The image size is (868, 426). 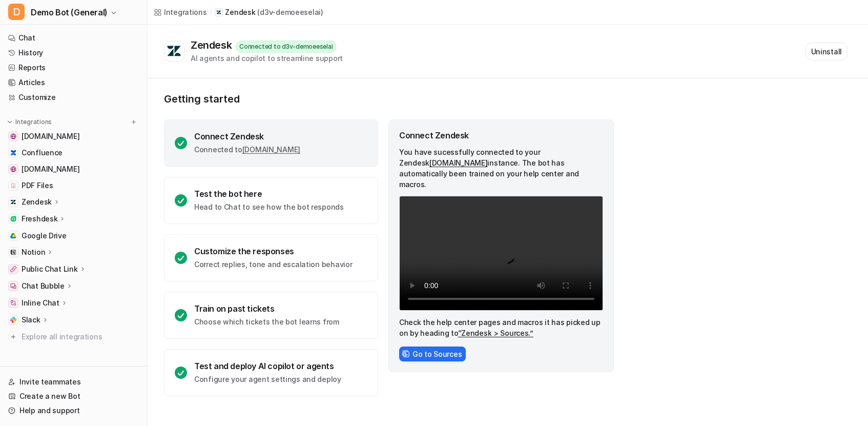 I want to click on p: Chat Bubble, so click(x=43, y=286).